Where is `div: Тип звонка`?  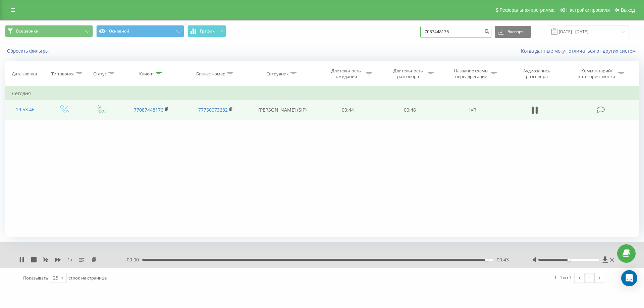
div: Тип звонка is located at coordinates (63, 73).